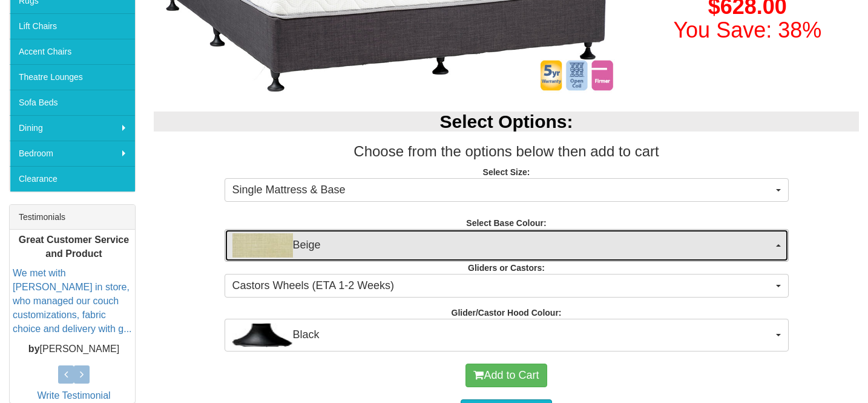 This screenshot has width=868, height=403. I want to click on font: You Save: 38%, so click(747, 29).